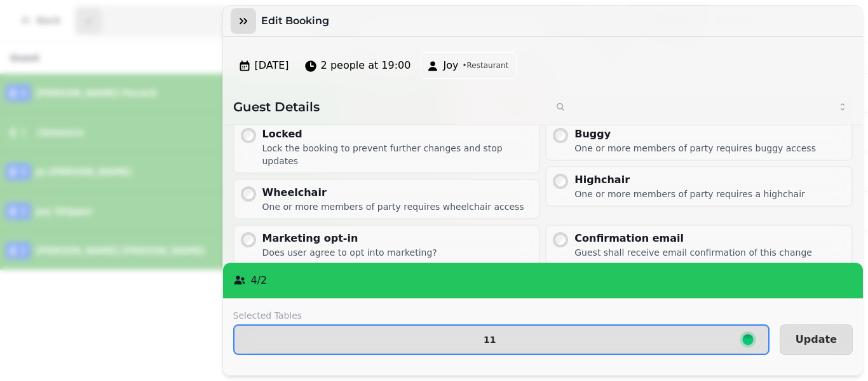  I want to click on div: One or more members of party requires wheelchair access, so click(393, 207).